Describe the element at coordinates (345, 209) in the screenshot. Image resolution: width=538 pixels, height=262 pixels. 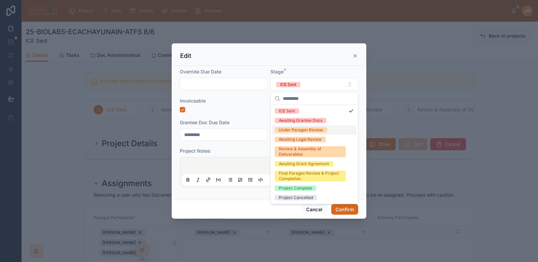
I see `button: Confirm` at that location.